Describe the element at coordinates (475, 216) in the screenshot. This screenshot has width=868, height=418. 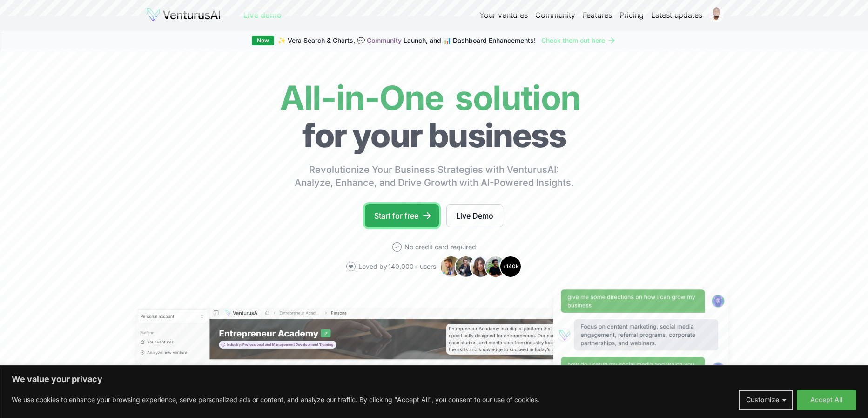
I see `a: Live Demo` at that location.